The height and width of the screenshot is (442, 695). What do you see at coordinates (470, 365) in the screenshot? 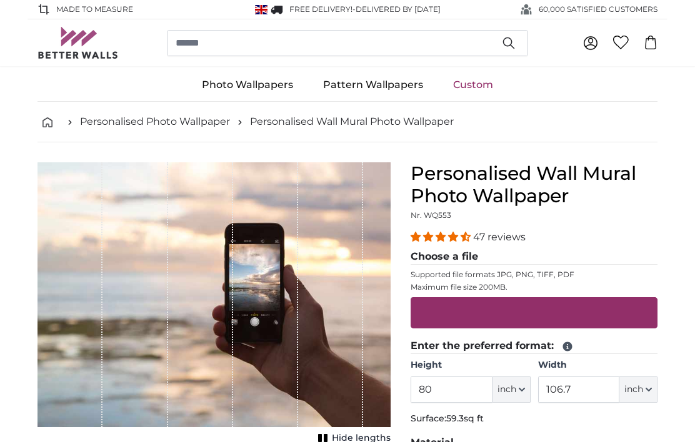
I see `label: Height` at bounding box center [470, 365].